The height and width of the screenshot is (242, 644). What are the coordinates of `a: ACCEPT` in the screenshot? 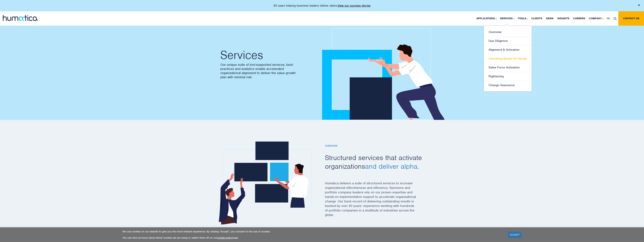 It's located at (515, 234).